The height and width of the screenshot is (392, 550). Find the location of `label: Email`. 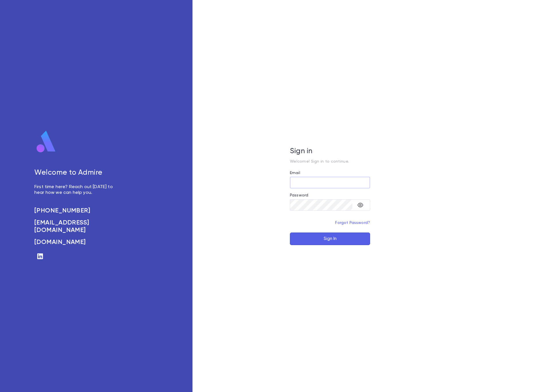

label: Email is located at coordinates (295, 173).